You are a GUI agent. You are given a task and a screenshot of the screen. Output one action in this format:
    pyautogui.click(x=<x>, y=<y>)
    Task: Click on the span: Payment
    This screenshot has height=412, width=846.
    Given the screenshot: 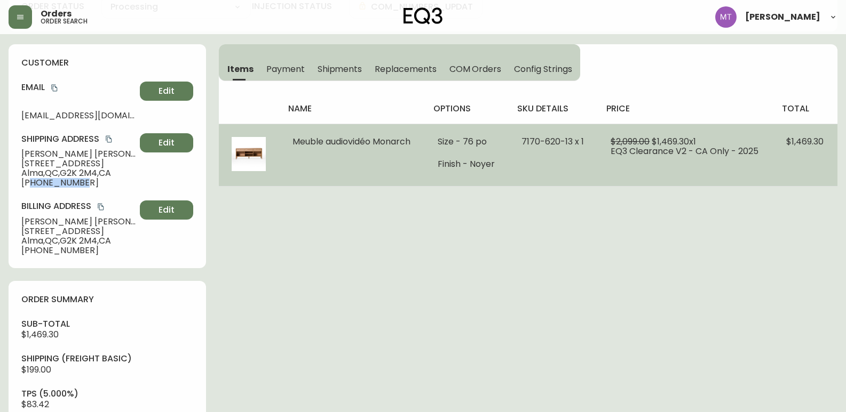 What is the action you would take?
    pyautogui.click(x=285, y=69)
    